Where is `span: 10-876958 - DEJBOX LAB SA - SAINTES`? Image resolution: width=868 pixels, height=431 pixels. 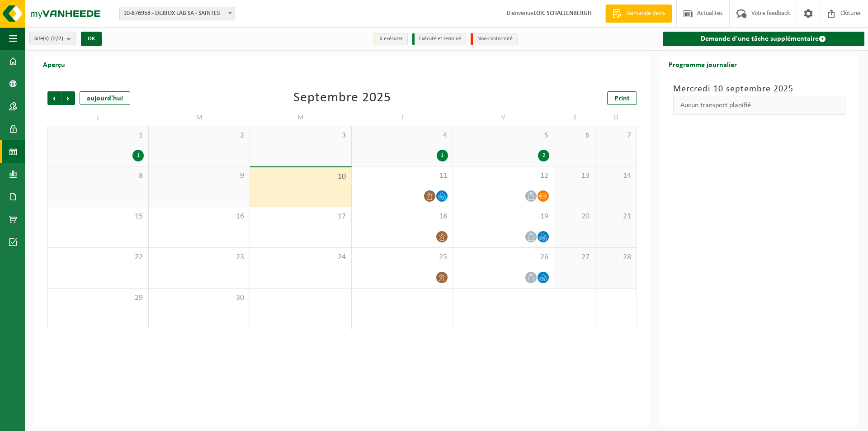 span: 10-876958 - DEJBOX LAB SA - SAINTES is located at coordinates (177, 14).